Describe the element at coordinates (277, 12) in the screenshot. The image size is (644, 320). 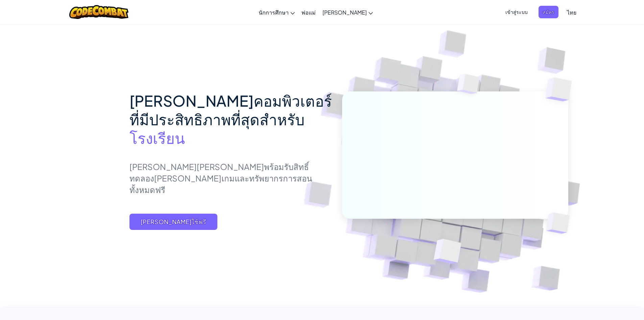
I see `a: นักการศึกษา` at that location.